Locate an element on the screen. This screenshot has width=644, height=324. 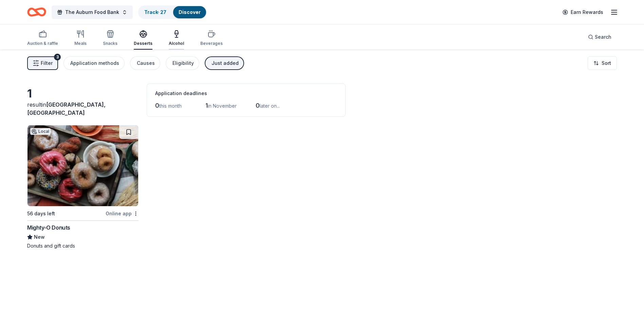
div: Eligibility is located at coordinates (183, 63).